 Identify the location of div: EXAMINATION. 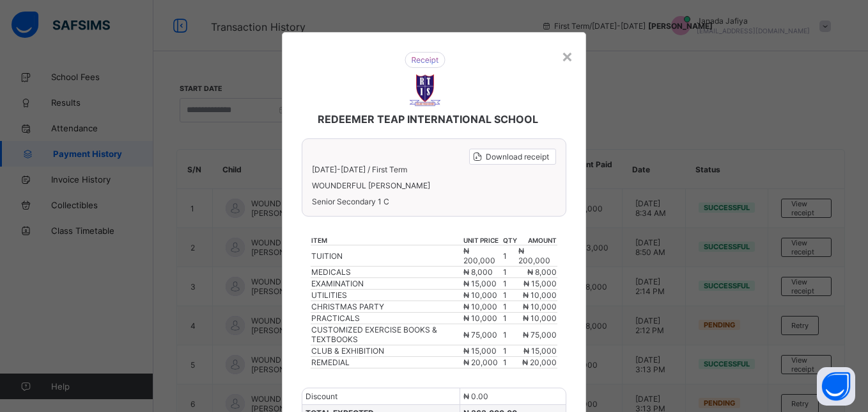
(387, 283).